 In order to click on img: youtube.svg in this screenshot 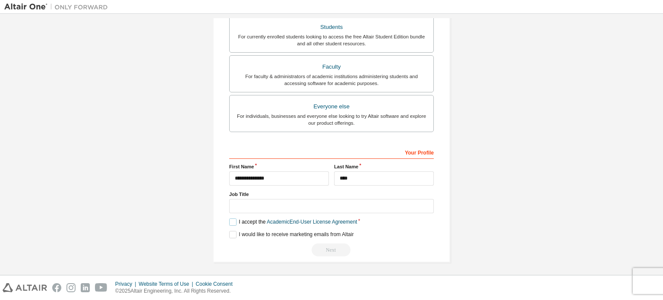, I will do `click(101, 288)`.